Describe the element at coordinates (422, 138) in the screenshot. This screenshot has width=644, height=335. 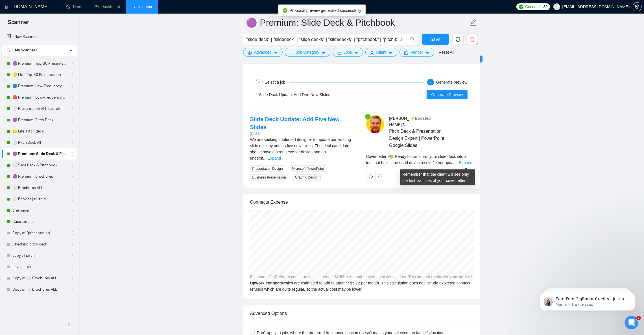
I see `span: Pitch Deck & Presentation Design Expert | PowerPoint, Google Slides` at that location.